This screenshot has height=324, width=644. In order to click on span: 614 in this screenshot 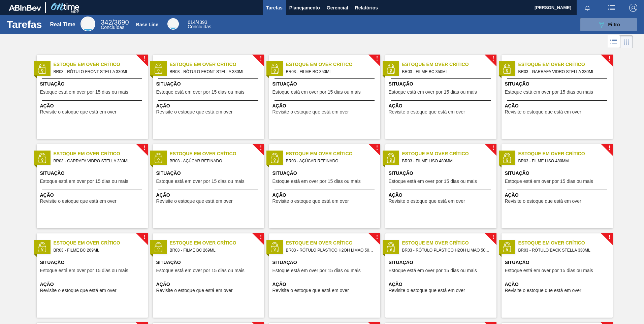, I will do `click(191, 22)`.